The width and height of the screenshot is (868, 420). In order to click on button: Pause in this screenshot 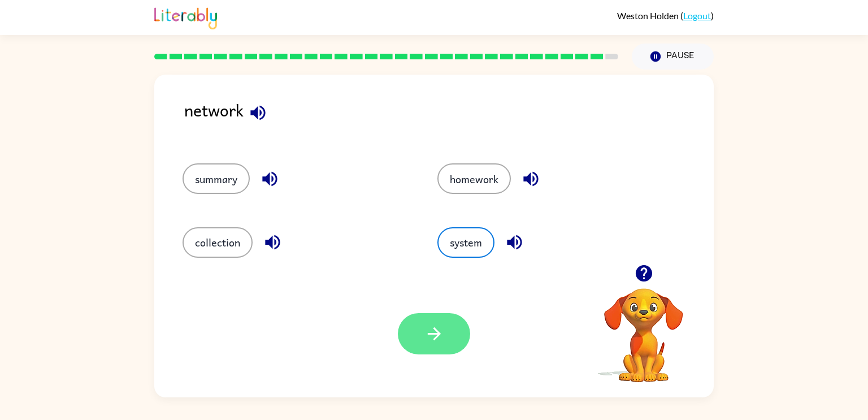, I will do `click(673, 57)`.